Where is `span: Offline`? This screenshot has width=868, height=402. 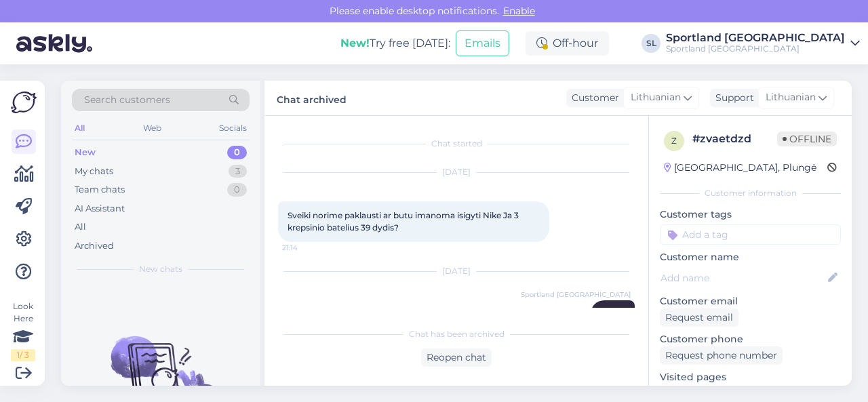
span: Offline is located at coordinates (807, 139).